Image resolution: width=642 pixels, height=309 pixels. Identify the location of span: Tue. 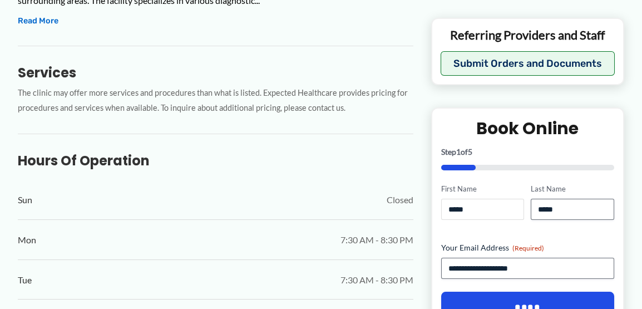
(24, 280).